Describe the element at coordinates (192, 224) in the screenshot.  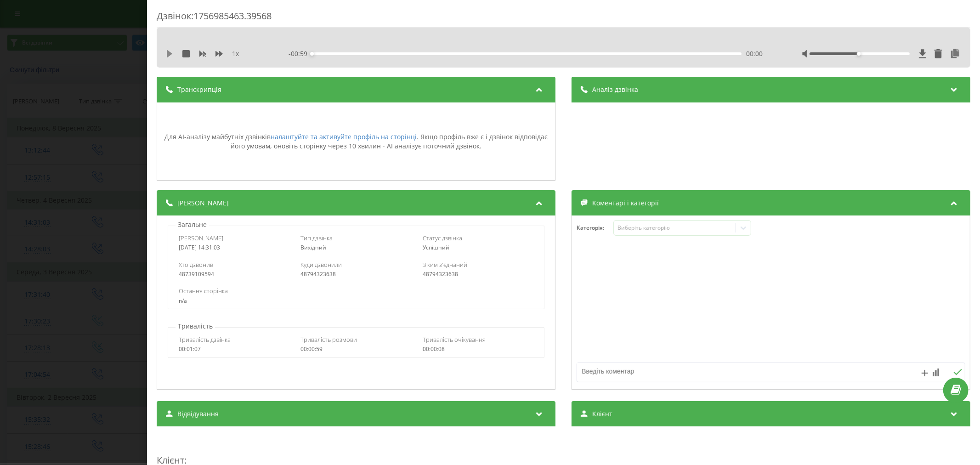
I see `p: Загальне` at that location.